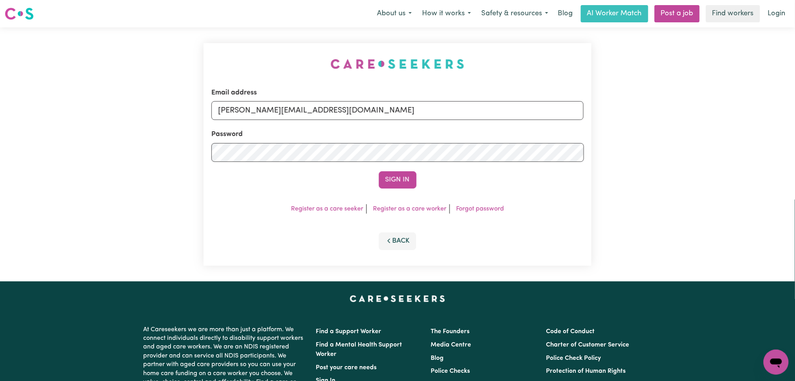  Describe the element at coordinates (677, 14) in the screenshot. I see `a: Post a job` at that location.